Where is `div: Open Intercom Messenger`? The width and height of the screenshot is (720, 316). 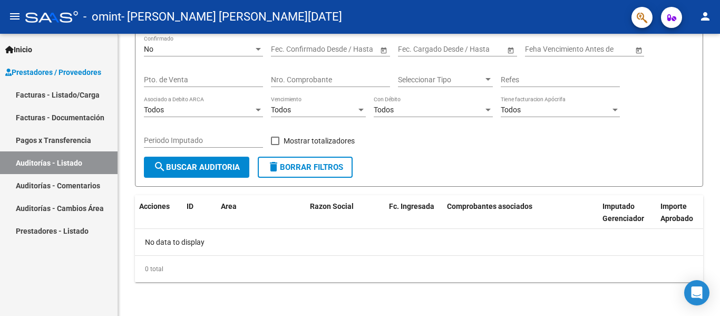
div: Open Intercom Messenger is located at coordinates (697, 293).